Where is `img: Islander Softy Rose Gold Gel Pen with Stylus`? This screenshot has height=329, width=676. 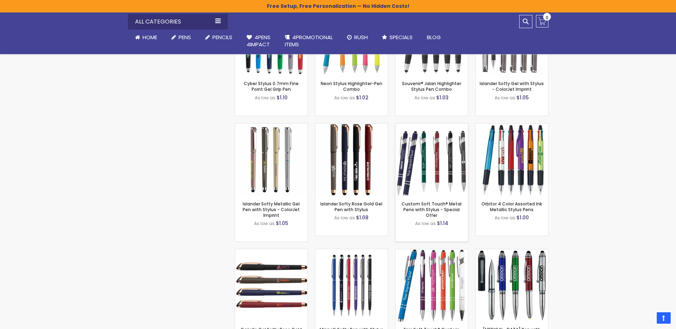
img: Islander Softy Rose Gold Gel Pen with Stylus is located at coordinates (351, 160).